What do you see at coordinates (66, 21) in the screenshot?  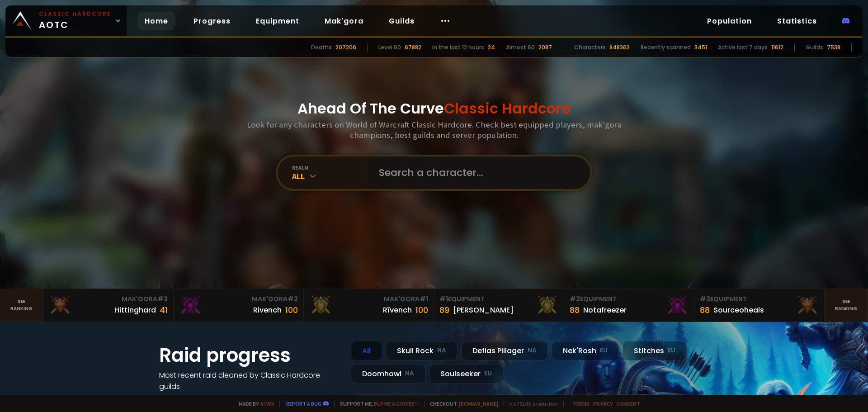 I see `a: Classic HardcoreAOTC` at bounding box center [66, 21].